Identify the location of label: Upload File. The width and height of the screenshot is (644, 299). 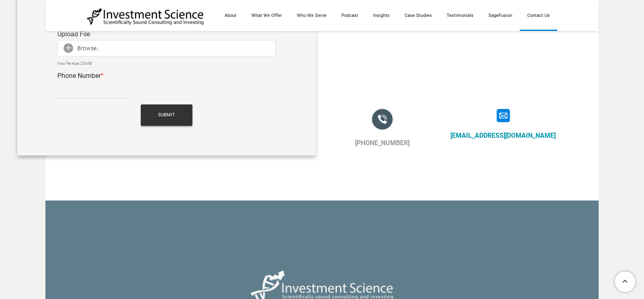
(73, 34).